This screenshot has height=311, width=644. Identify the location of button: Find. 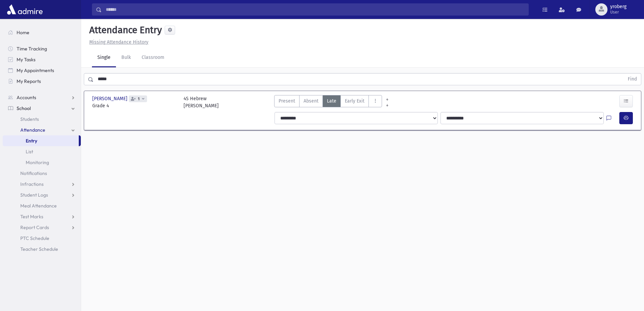
(632, 79).